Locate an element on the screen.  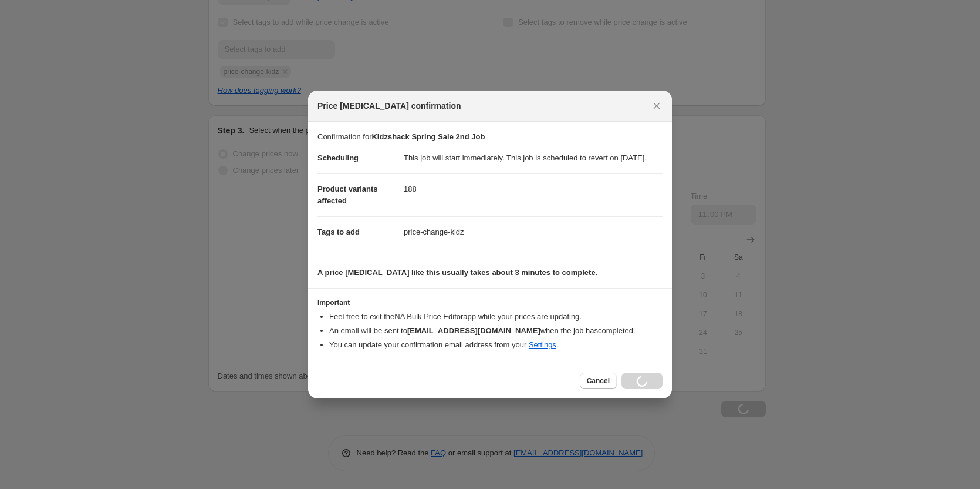
button: Close is located at coordinates (657, 106).